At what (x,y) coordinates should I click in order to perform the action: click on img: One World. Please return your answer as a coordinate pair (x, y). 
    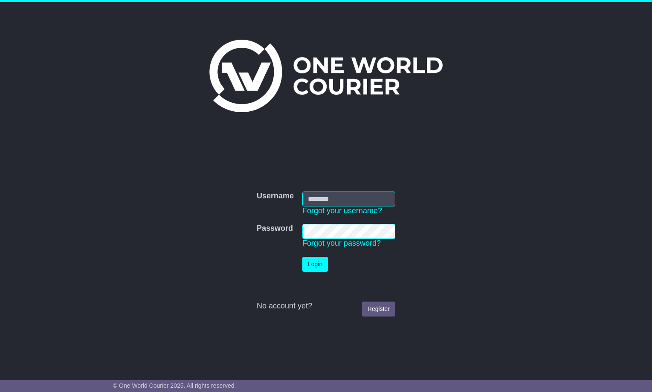
    Looking at the image, I should click on (326, 76).